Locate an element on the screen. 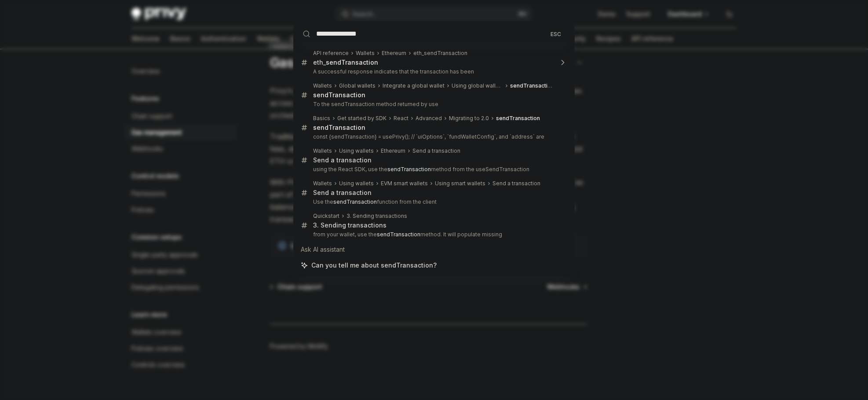 Image resolution: width=868 pixels, height=400 pixels. span: Can you tell me about sendTransaction? is located at coordinates (374, 265).